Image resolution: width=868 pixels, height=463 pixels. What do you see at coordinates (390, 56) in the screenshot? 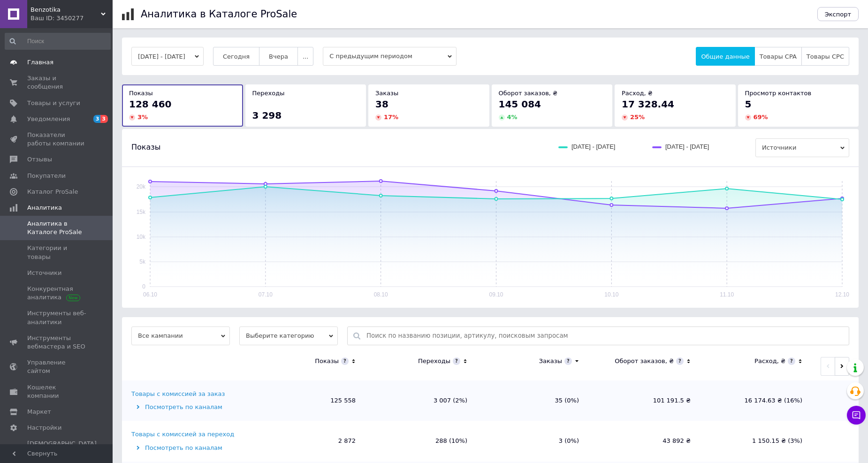
I see `span: С предыдущим периодом` at bounding box center [390, 56].